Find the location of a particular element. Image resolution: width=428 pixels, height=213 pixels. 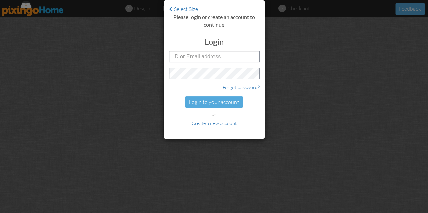

div: or is located at coordinates (214, 115).